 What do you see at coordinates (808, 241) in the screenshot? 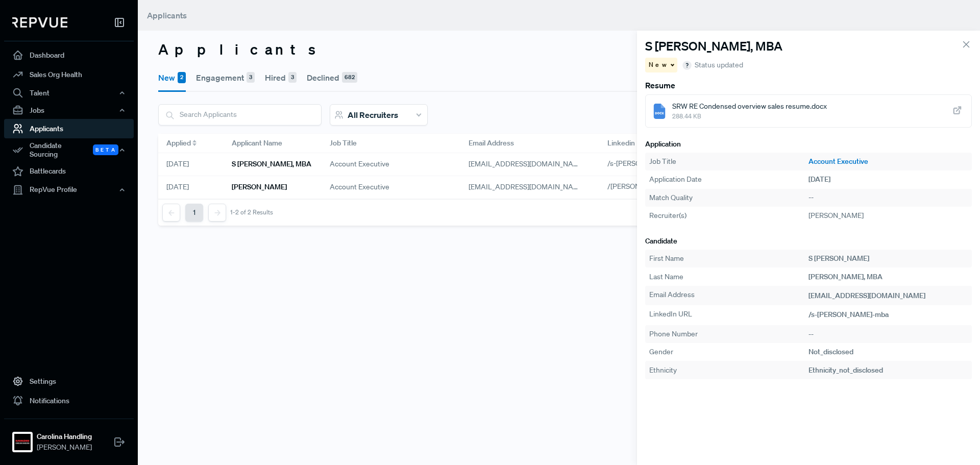
I see `h6: Candidate` at bounding box center [808, 241].